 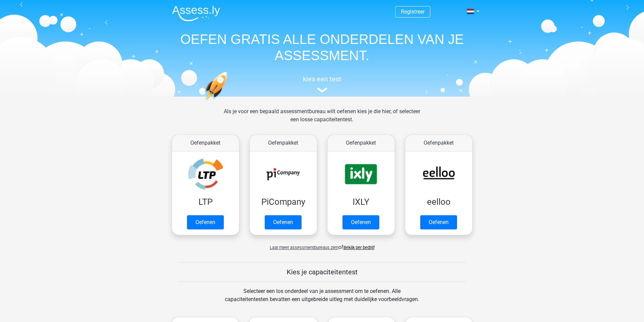 What do you see at coordinates (322, 245) in the screenshot?
I see `div: of` at bounding box center [322, 245].